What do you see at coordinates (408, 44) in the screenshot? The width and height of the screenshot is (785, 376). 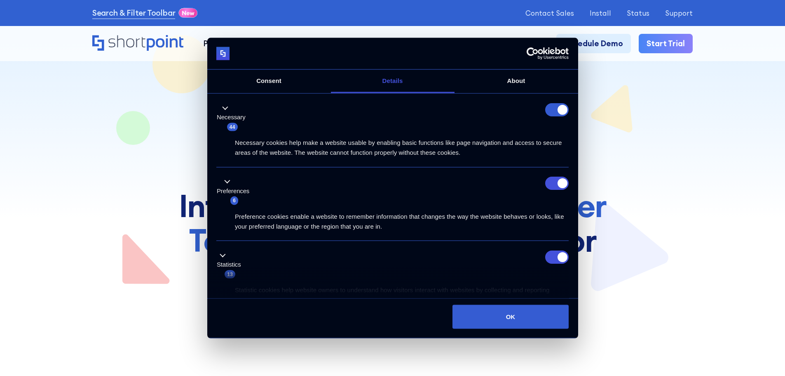 I see `a: Resources` at bounding box center [408, 44].